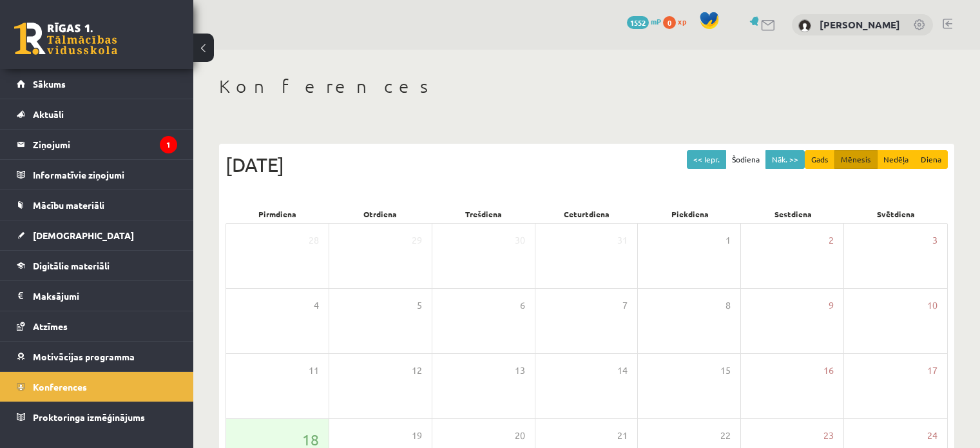  What do you see at coordinates (417, 370) in the screenshot?
I see `span: 12` at bounding box center [417, 370].